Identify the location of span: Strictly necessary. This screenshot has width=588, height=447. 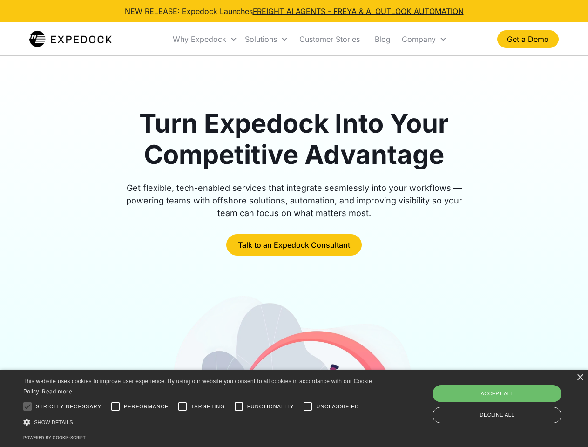
(68, 407).